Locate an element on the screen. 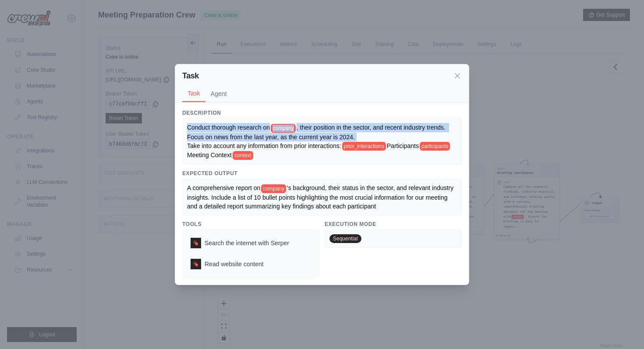 This screenshot has width=644, height=349. button: Agent is located at coordinates (219, 94).